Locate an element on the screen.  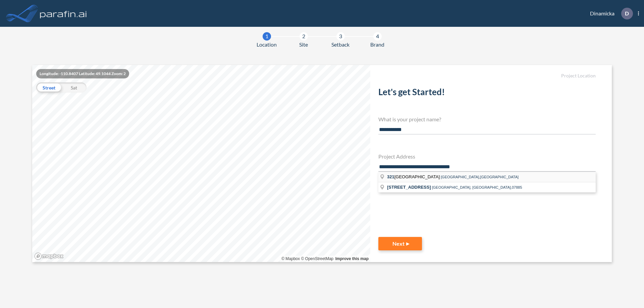
h2: Let's get Started! is located at coordinates (487, 93).